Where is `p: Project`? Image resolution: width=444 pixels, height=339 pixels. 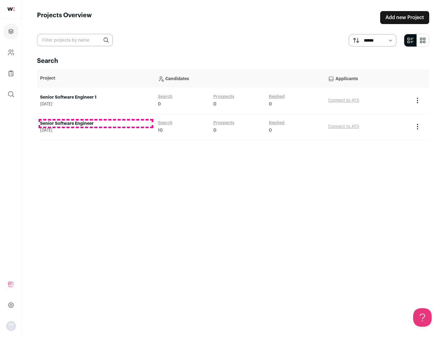 p: Project is located at coordinates (96, 78).